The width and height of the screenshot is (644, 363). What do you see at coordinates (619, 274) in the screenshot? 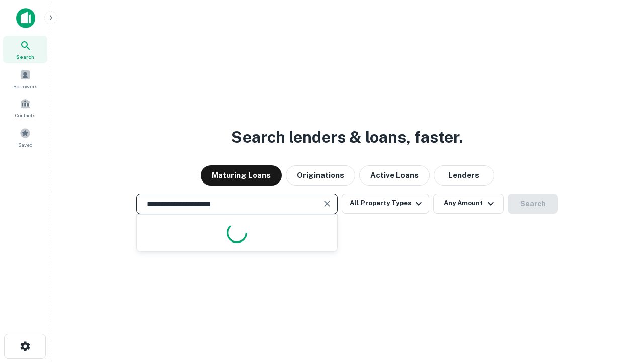
I see `div: Chat Widget` at bounding box center [619, 274].